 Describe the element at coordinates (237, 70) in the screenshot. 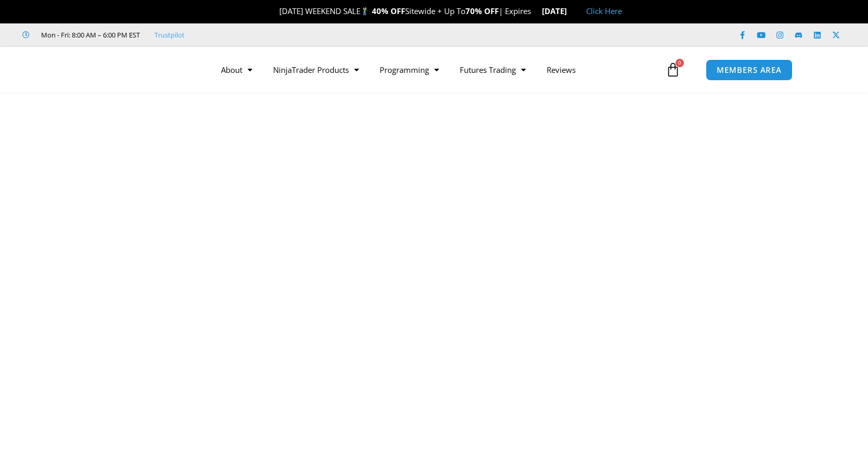

I see `a: About` at that location.